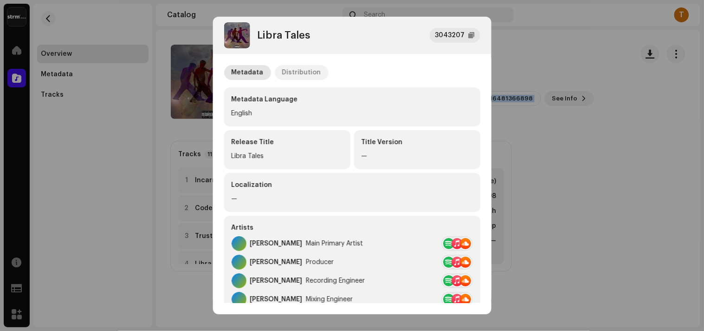  What do you see at coordinates (352, 185) in the screenshot?
I see `div: Localization` at bounding box center [352, 185].